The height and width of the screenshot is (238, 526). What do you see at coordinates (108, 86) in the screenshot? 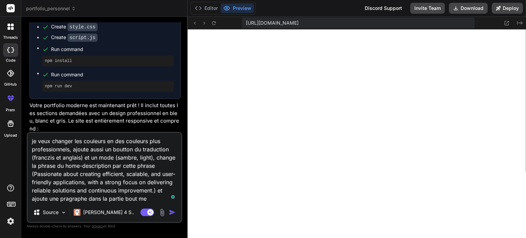
I see `pre: npm run dev` at bounding box center [108, 86].